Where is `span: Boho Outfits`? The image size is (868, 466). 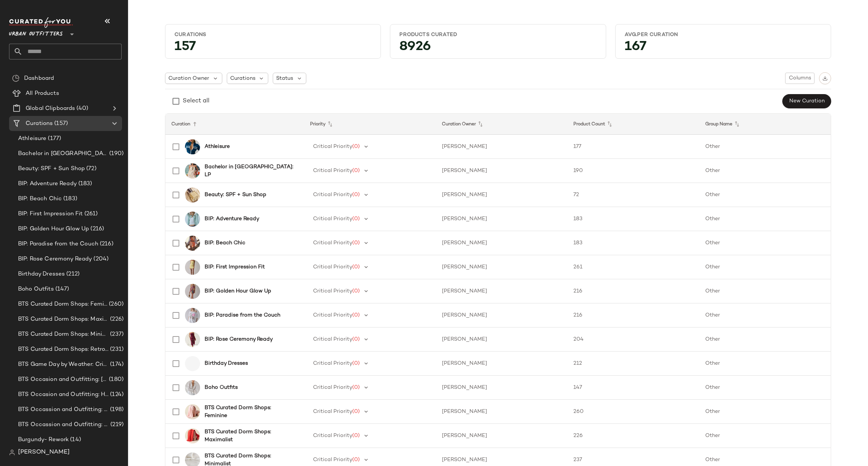 span: Boho Outfits is located at coordinates (36, 289).